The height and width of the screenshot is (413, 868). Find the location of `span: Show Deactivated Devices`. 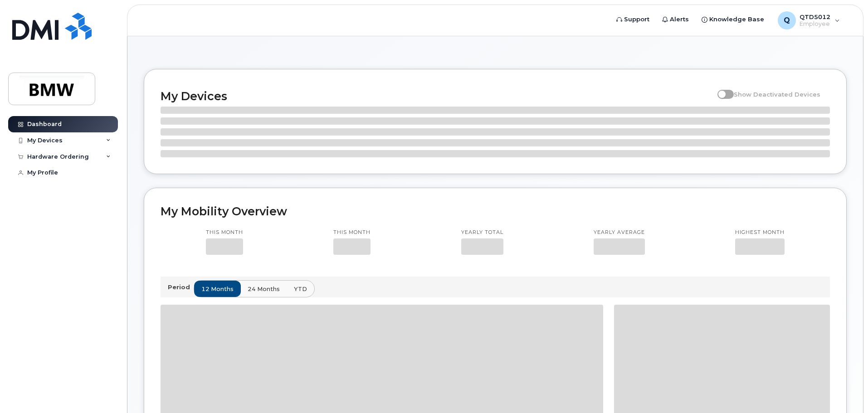

span: Show Deactivated Devices is located at coordinates (777, 94).